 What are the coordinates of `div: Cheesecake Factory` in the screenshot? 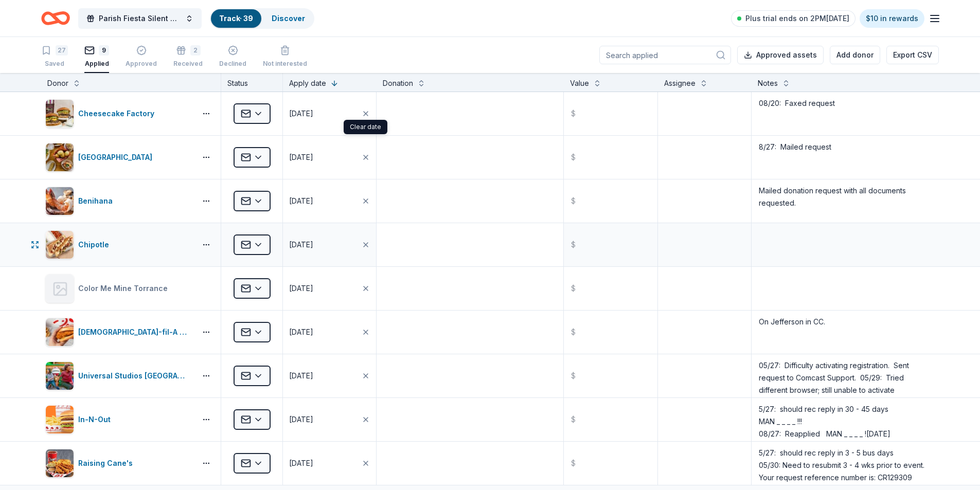 It's located at (118, 114).